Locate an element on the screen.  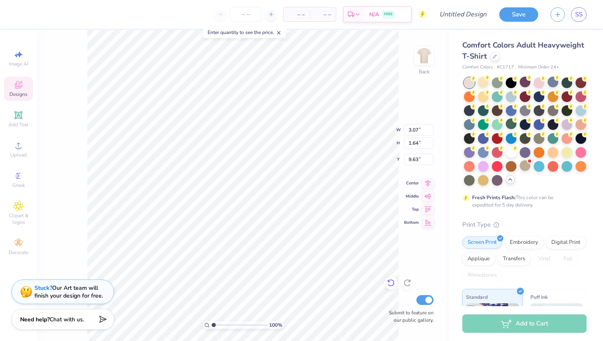
span: Greek is located at coordinates (18, 185).